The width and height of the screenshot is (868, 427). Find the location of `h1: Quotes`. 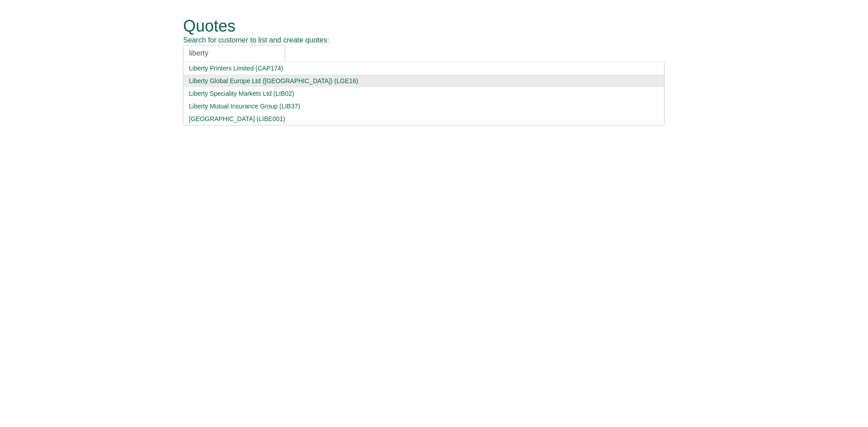

h1: Quotes is located at coordinates (424, 27).